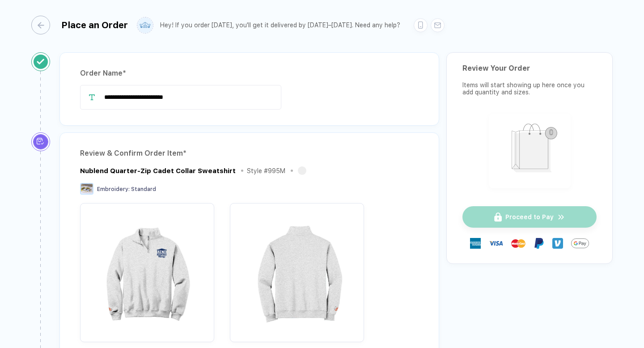 Image resolution: width=644 pixels, height=348 pixels. I want to click on img: user profile, so click(145, 25).